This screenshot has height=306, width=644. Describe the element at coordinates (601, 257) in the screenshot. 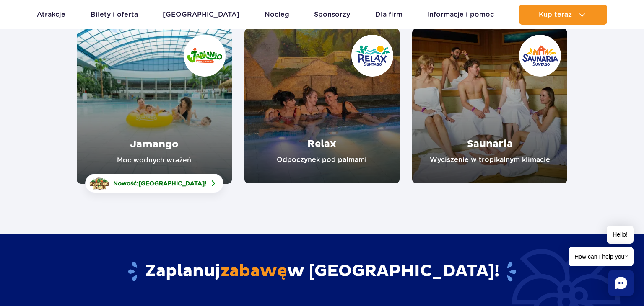

I see `span: How can I help you?` at that location.